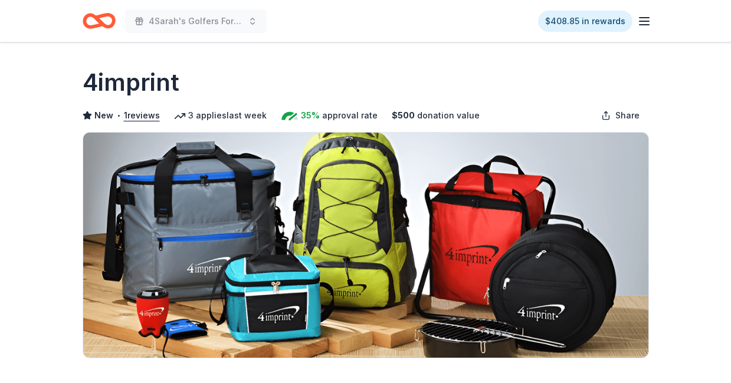 This screenshot has width=731, height=383. Describe the element at coordinates (448, 116) in the screenshot. I see `span: donation value` at that location.